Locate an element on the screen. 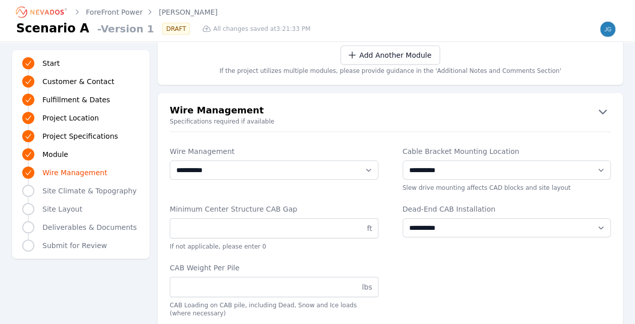 This screenshot has height=324, width=635. span: Start is located at coordinates (51, 63).